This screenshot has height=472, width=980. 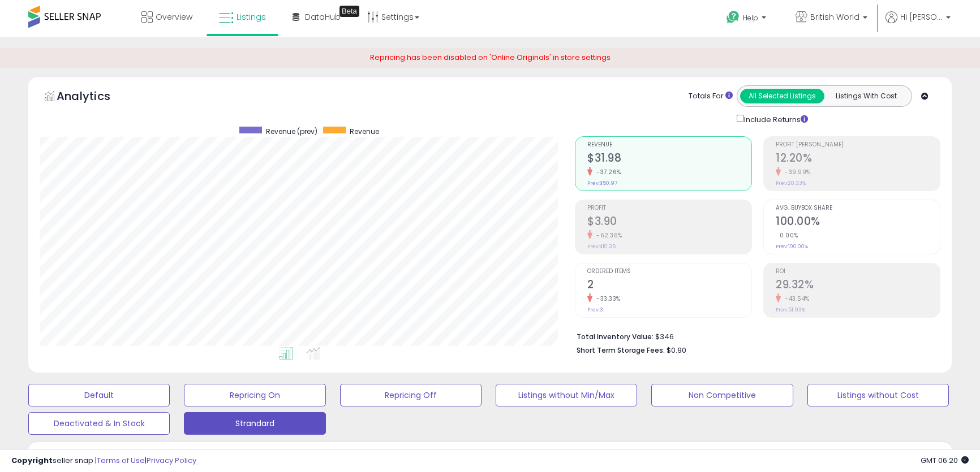 What do you see at coordinates (254, 423) in the screenshot?
I see `button: Strandard` at bounding box center [254, 423].